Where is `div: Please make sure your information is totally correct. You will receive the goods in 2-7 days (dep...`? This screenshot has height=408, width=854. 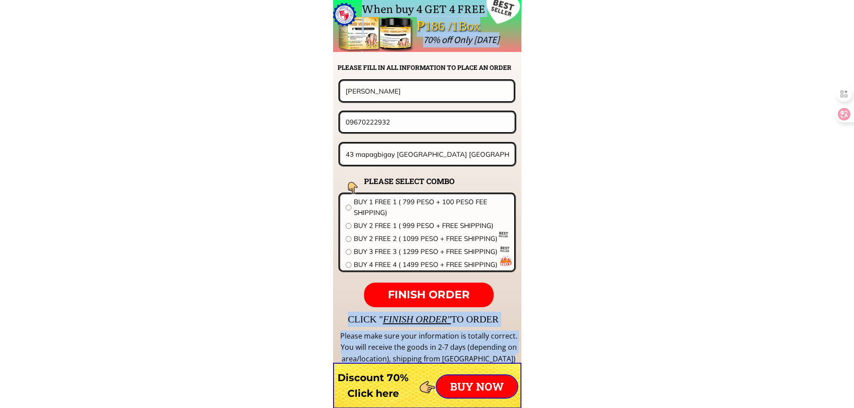
div: Please make sure your information is totally correct. You will receive the goods in 2-7 days (dep... is located at coordinates (428, 348).